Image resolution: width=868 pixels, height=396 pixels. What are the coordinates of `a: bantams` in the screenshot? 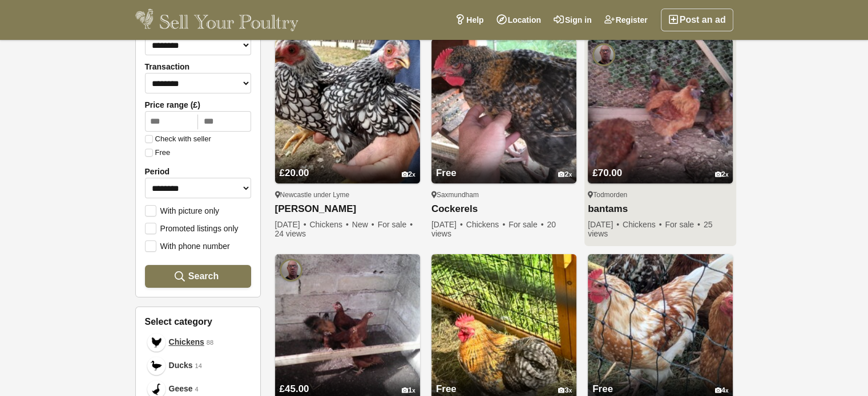 It's located at (661, 209).